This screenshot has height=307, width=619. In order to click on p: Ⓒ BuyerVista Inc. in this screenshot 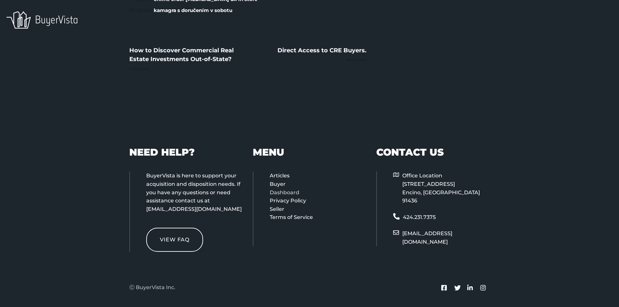, I will do `click(152, 288)`.